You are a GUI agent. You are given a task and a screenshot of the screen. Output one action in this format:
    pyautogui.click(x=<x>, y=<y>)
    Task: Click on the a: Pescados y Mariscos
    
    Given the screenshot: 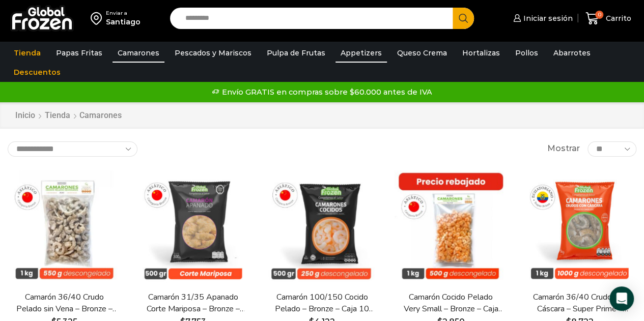 What is the action you would take?
    pyautogui.click(x=213, y=53)
    